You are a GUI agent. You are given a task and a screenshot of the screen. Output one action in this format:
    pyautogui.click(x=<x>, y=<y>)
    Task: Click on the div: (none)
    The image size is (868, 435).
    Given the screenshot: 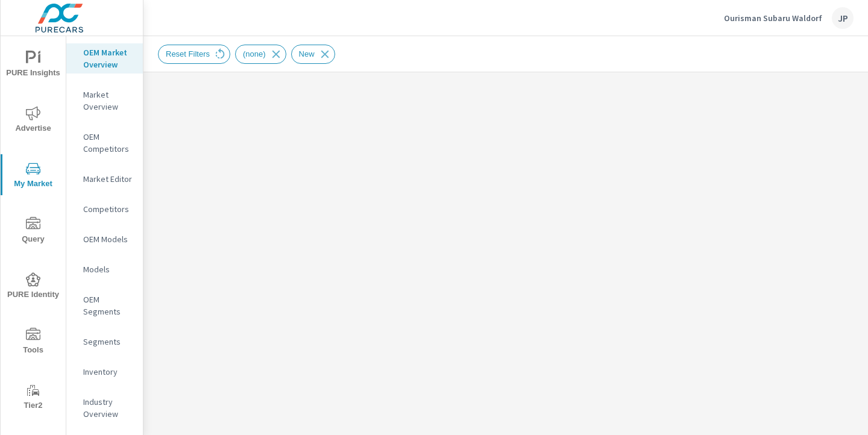 What is the action you would take?
    pyautogui.click(x=260, y=54)
    